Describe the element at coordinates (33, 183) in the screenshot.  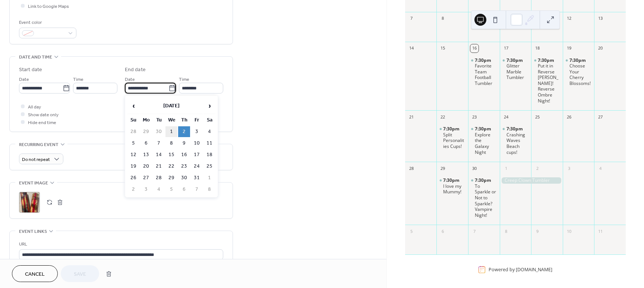
I see `span: Event image` at that location.